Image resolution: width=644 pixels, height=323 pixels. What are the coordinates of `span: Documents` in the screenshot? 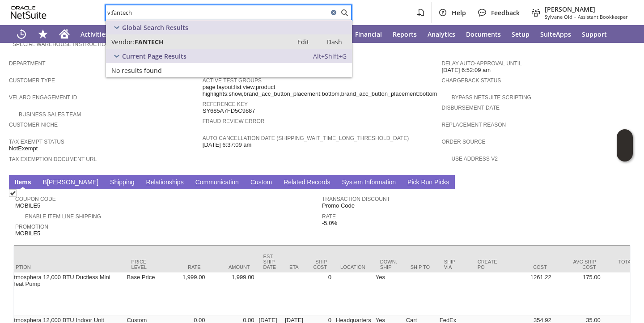 It's located at (483, 34).